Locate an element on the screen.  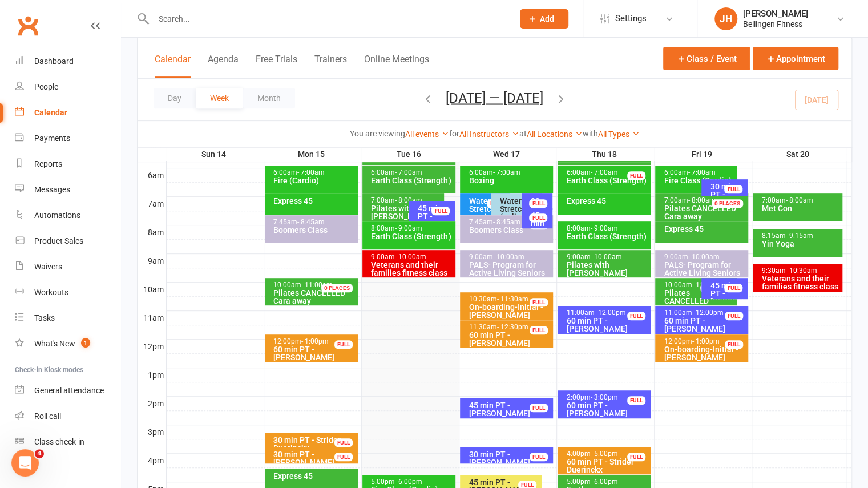
a: Class kiosk mode is located at coordinates (67, 442).